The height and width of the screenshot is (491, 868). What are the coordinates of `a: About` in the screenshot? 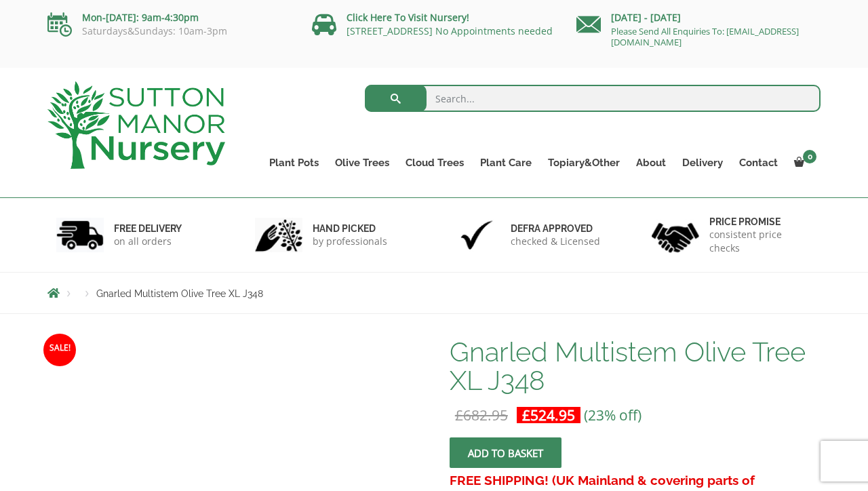 It's located at (651, 163).